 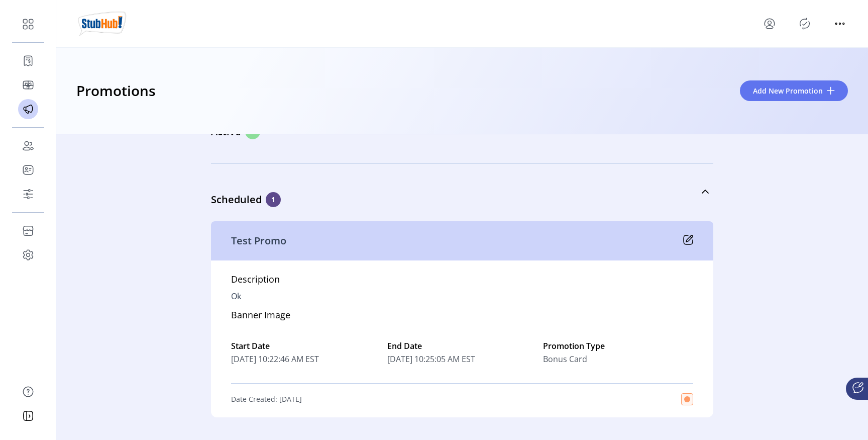 What do you see at coordinates (805, 23) in the screenshot?
I see `button: Publisher Panel` at bounding box center [805, 23].